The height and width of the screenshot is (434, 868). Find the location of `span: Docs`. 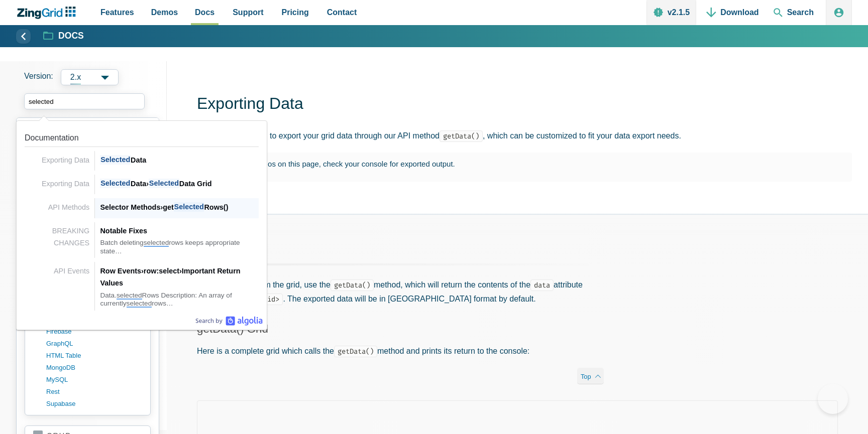

span: Docs is located at coordinates (204, 12).